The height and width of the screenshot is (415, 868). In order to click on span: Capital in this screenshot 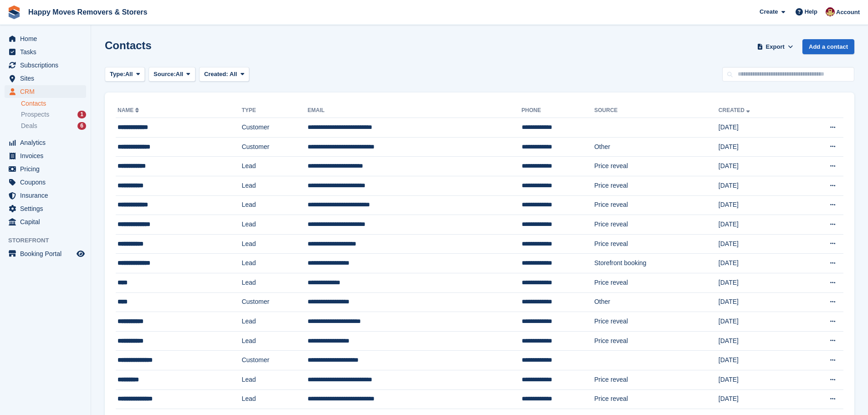, I will do `click(48, 222)`.